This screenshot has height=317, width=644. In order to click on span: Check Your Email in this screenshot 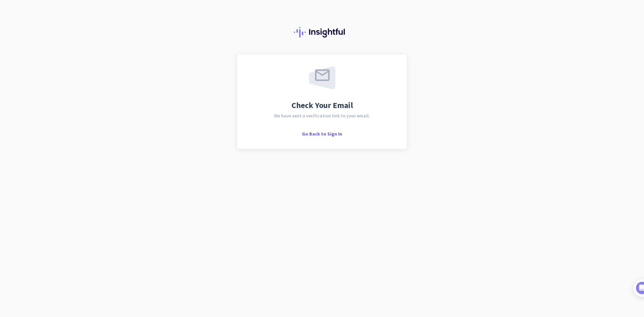, I will do `click(322, 105)`.